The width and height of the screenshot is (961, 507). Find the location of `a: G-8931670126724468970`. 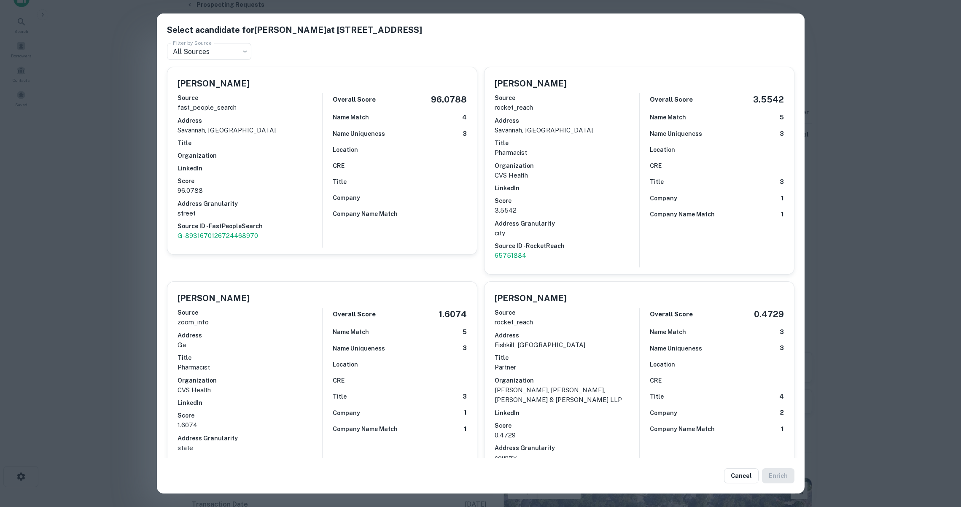

a: G-8931670126724468970 is located at coordinates (250, 236).